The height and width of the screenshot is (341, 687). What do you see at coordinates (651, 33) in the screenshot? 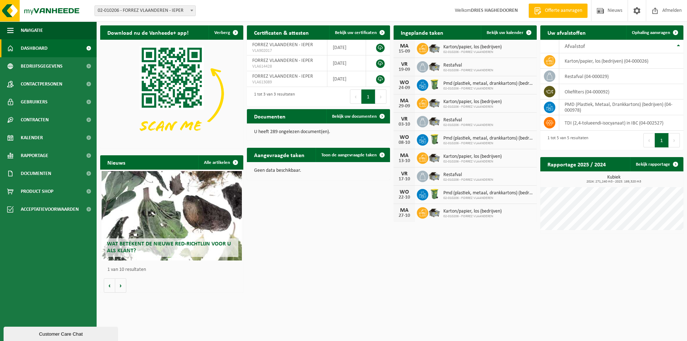
I see `span: Ophaling aanvragen` at bounding box center [651, 33].